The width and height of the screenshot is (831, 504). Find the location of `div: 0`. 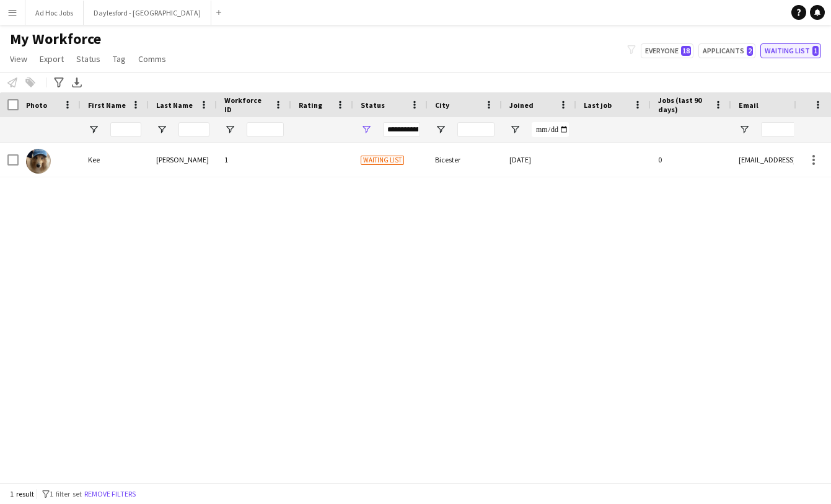

div: 0 is located at coordinates (691, 159).